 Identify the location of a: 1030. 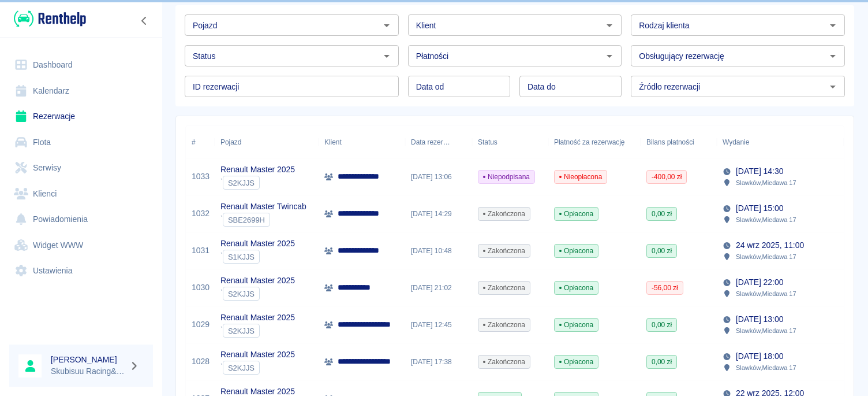
(200, 287).